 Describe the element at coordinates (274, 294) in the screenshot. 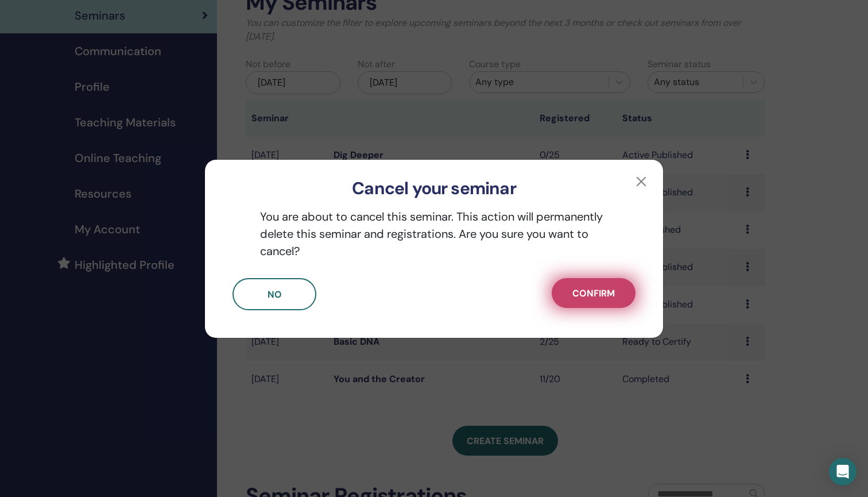

I see `button: No` at that location.